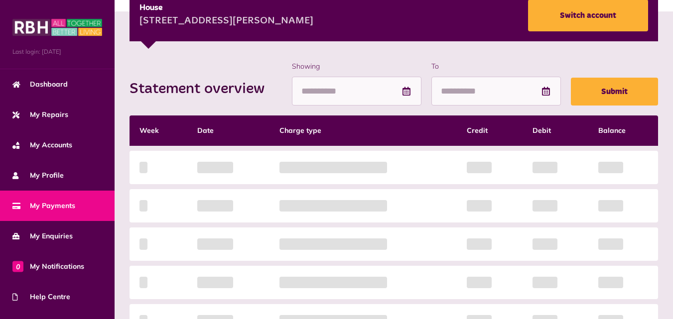 The height and width of the screenshot is (319, 673). What do you see at coordinates (226, 8) in the screenshot?
I see `div: House` at bounding box center [226, 8].